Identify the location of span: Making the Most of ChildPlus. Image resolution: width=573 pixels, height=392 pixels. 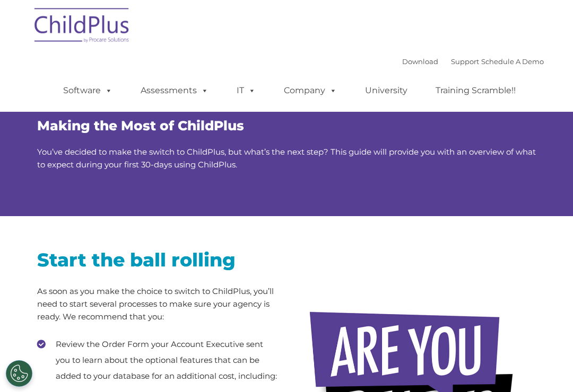
(140, 126).